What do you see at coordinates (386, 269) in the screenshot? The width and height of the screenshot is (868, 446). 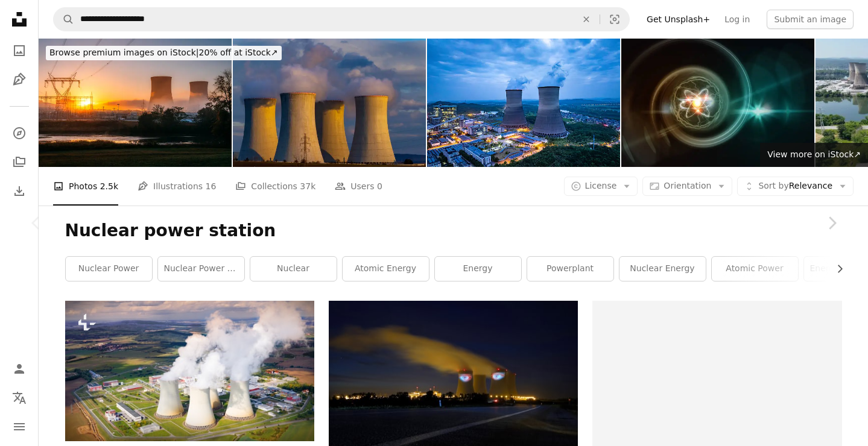 I see `a: atomic energy` at bounding box center [386, 269].